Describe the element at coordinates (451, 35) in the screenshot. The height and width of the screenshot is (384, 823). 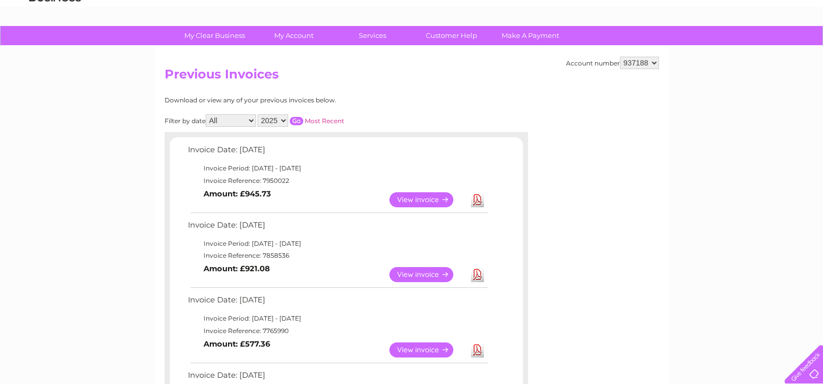
I see `a: Customer Help` at that location.